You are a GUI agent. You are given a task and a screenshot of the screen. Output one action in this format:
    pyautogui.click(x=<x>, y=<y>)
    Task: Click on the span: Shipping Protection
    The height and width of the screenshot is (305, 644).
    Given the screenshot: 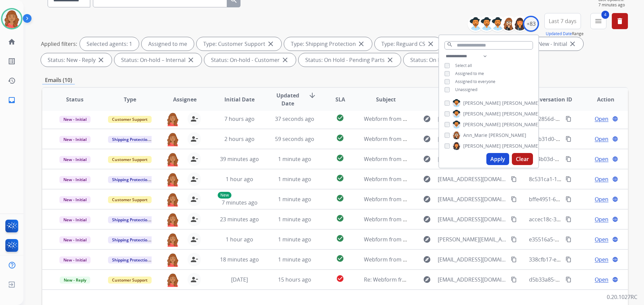 What is the action you would take?
    pyautogui.click(x=131, y=220)
    